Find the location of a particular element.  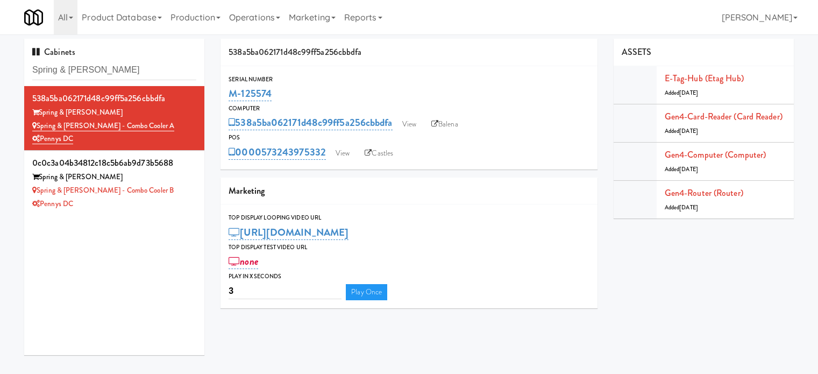

img: Micromart is located at coordinates (33, 17).